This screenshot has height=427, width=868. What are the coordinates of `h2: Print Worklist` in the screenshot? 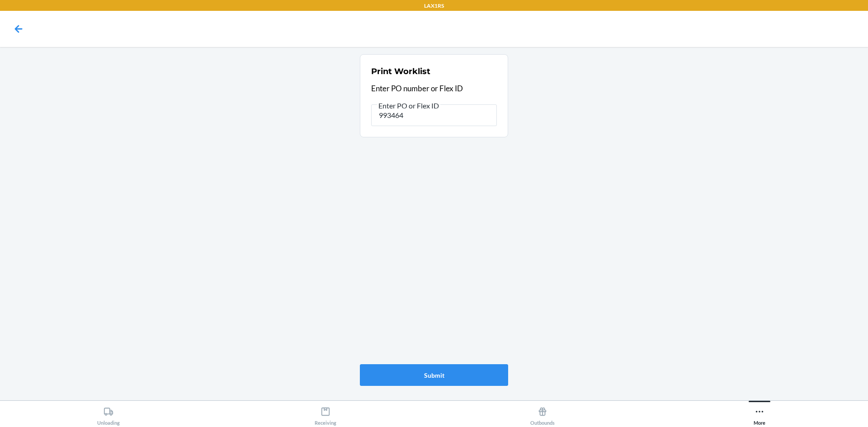 It's located at (401, 72).